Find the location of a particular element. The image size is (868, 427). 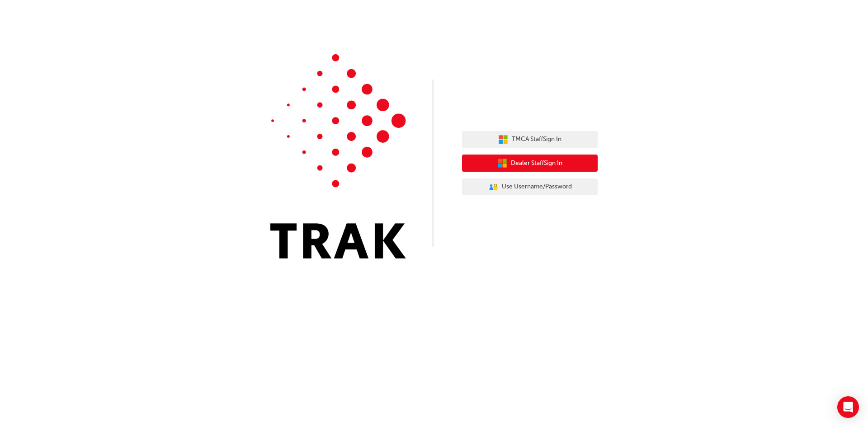

button: TMCA StaffSign In is located at coordinates (530, 139).